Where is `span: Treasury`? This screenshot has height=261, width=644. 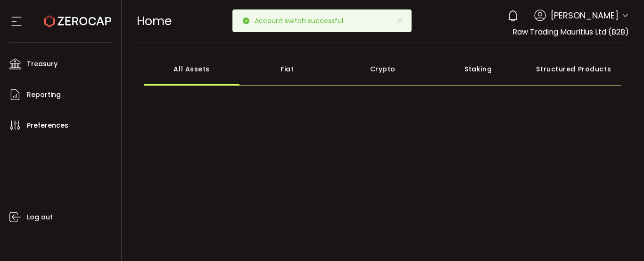 span: Treasury is located at coordinates (42, 64).